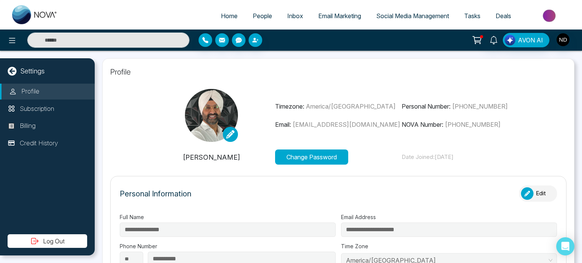  Describe the element at coordinates (311, 157) in the screenshot. I see `button: Change Password` at that location.